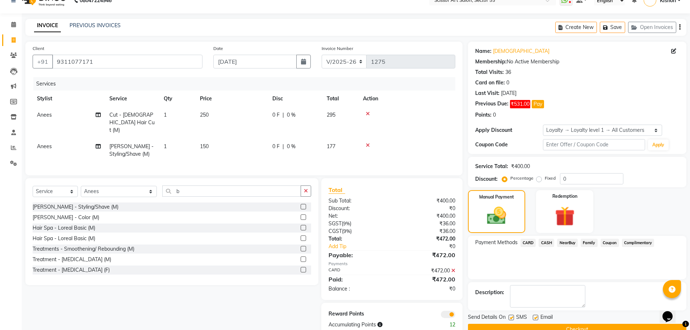 Image resolution: width=690 pixels, height=330 pixels. I want to click on span: ₹531.00, so click(520, 104).